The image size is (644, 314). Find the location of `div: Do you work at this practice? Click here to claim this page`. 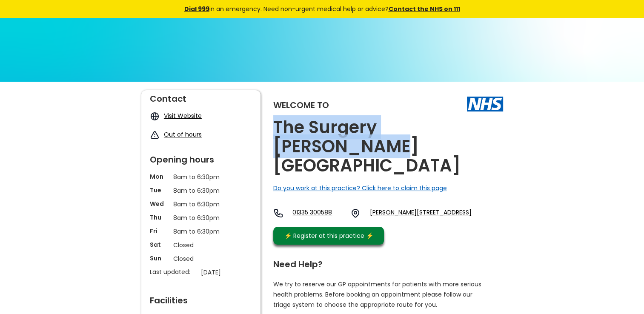

div: Do you work at this practice? Click here to claim this page is located at coordinates (360, 188).